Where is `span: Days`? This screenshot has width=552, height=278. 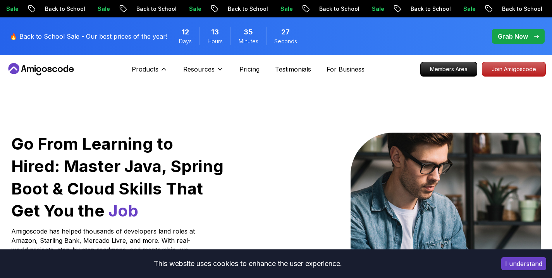
span: Days is located at coordinates (185, 41).